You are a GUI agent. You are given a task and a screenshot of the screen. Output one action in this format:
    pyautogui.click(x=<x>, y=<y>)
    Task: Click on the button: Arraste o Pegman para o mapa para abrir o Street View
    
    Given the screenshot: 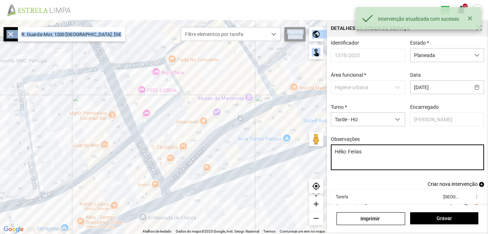 What is the action you would take?
    pyautogui.click(x=316, y=139)
    